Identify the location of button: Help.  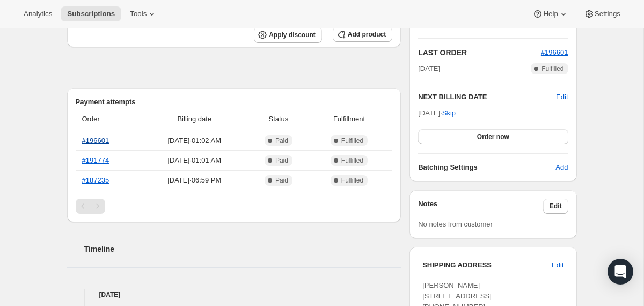
(550, 14).